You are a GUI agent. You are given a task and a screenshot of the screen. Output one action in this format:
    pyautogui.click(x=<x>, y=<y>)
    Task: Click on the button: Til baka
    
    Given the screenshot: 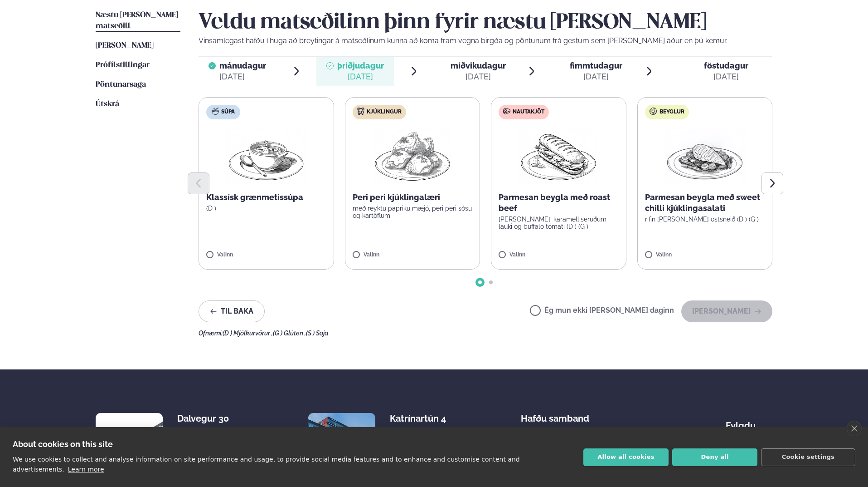 What is the action you would take?
    pyautogui.click(x=232, y=311)
    